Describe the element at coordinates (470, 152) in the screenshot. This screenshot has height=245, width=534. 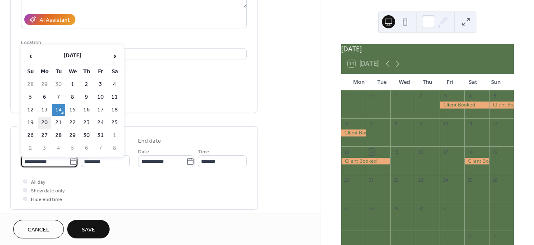
I see `div: 18` at that location.